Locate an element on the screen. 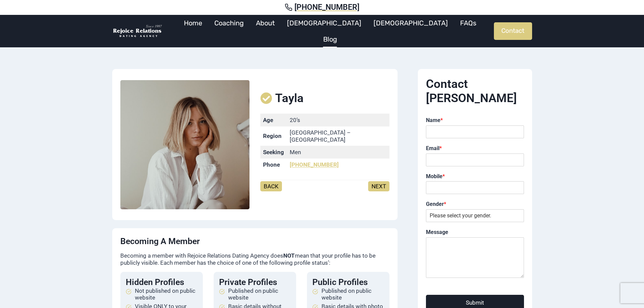 The height and width of the screenshot is (308, 644). label: Name is located at coordinates (475, 120).